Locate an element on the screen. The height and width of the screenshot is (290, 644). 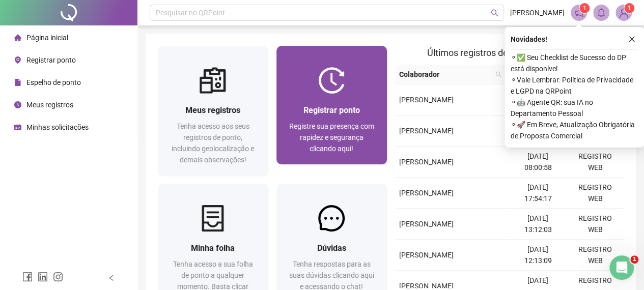
img: 93660 is located at coordinates (623, 13).